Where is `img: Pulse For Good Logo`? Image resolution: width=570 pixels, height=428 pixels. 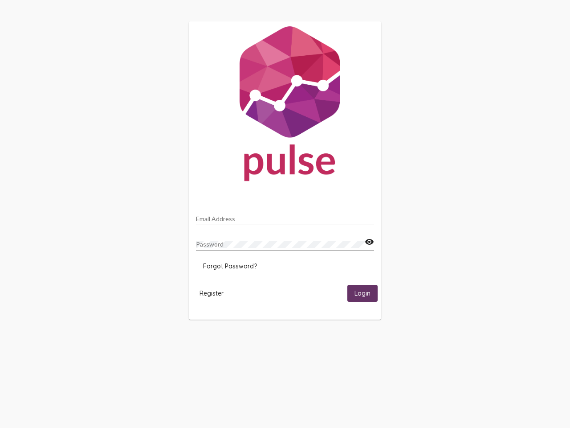 img: Pulse For Good Logo is located at coordinates (285, 106).